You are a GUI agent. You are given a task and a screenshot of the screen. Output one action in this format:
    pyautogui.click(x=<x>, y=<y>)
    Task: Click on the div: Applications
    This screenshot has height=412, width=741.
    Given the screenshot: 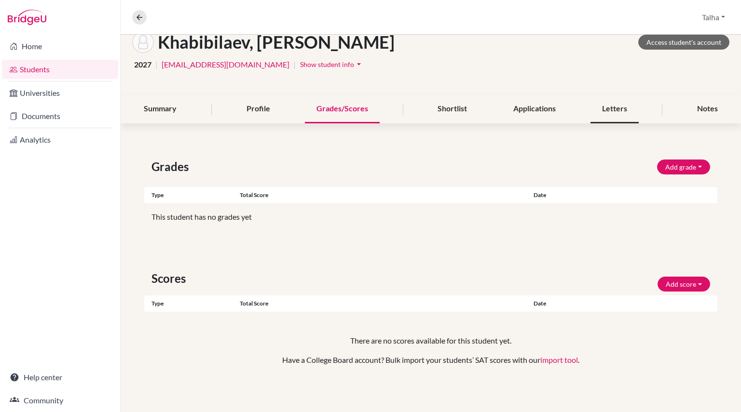 What is the action you would take?
    pyautogui.click(x=534, y=109)
    